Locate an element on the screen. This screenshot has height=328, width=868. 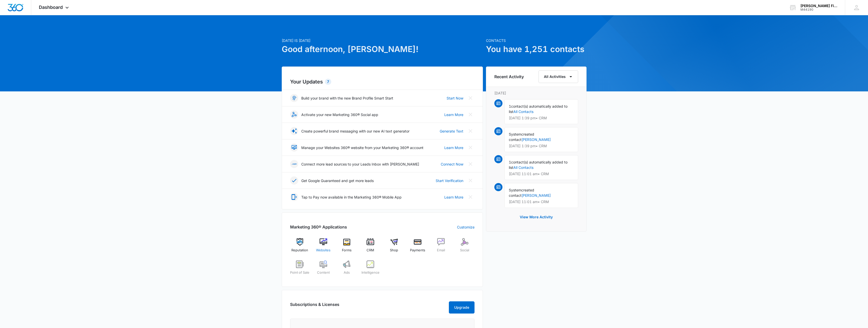
div: account id is located at coordinates (819, 10).